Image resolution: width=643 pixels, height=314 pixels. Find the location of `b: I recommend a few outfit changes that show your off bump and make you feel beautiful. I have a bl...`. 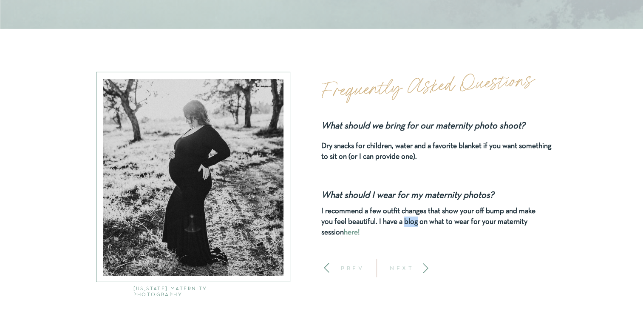

b: I recommend a few outfit changes that show your off bump and make you feel beautiful. I have a bl... is located at coordinates (429, 222).